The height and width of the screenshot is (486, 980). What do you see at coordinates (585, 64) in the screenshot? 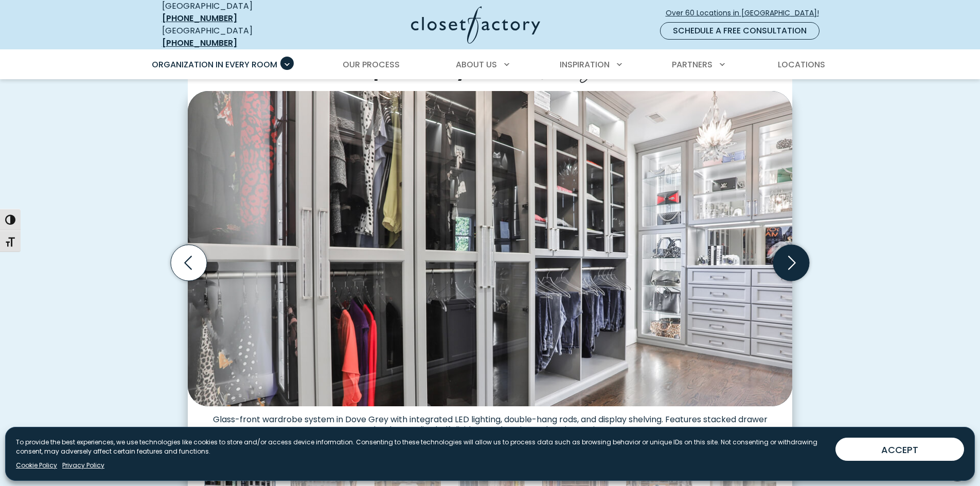
I see `span: Inspiration` at bounding box center [585, 64].